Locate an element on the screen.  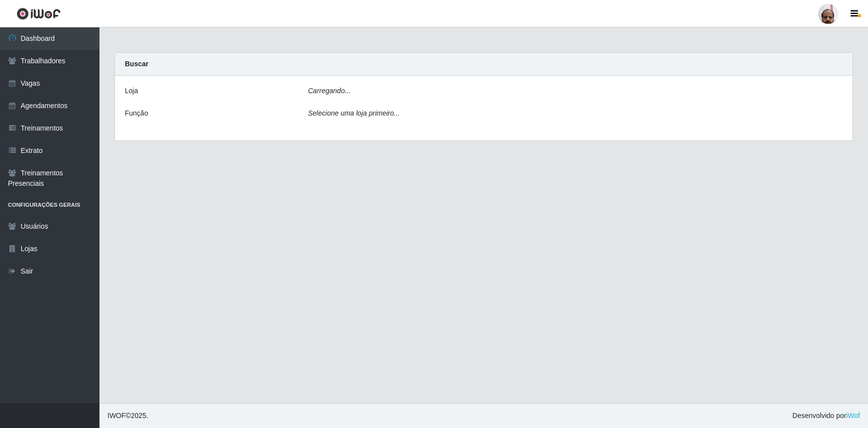
label: Função is located at coordinates (136, 113).